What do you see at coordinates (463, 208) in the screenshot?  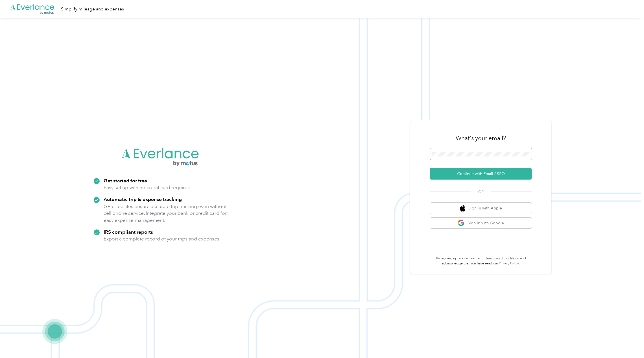 I see `img: apple logo` at bounding box center [463, 208].